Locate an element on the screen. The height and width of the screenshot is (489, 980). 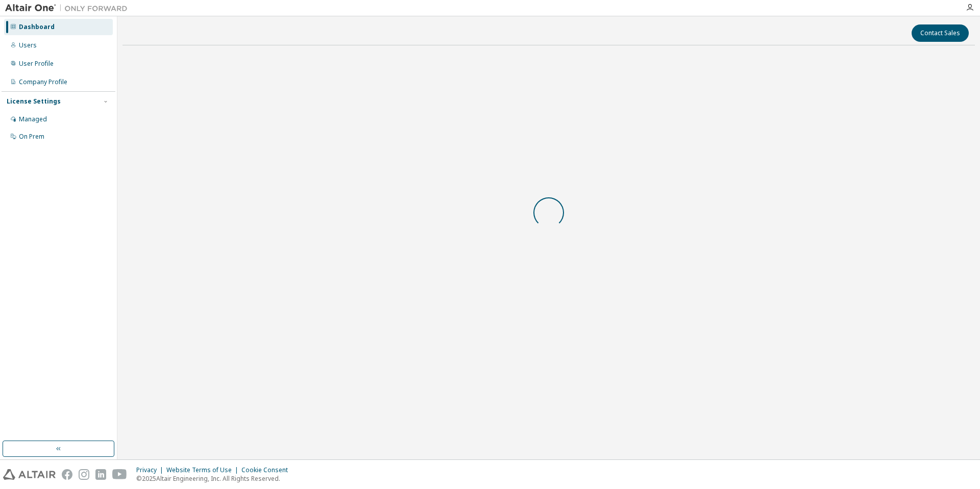
img: Altair One is located at coordinates (69, 8).